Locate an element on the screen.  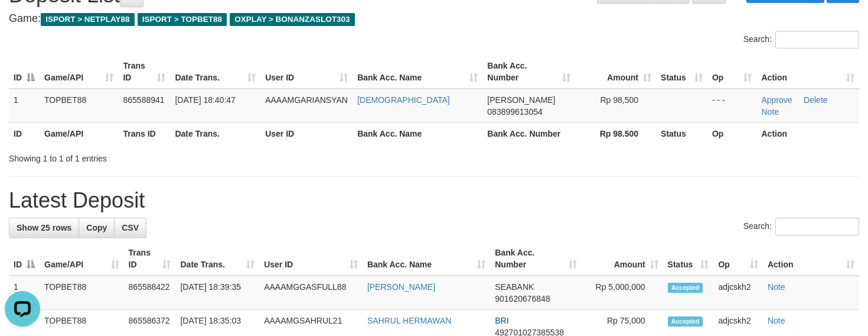
div: Showing 1 to 1 of 1 entries is located at coordinates (180, 156).